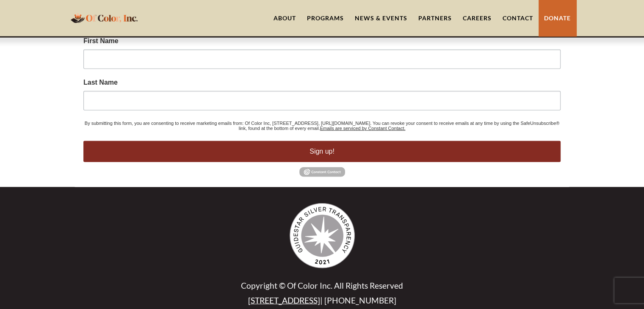  I want to click on label: Last Name, so click(322, 83).